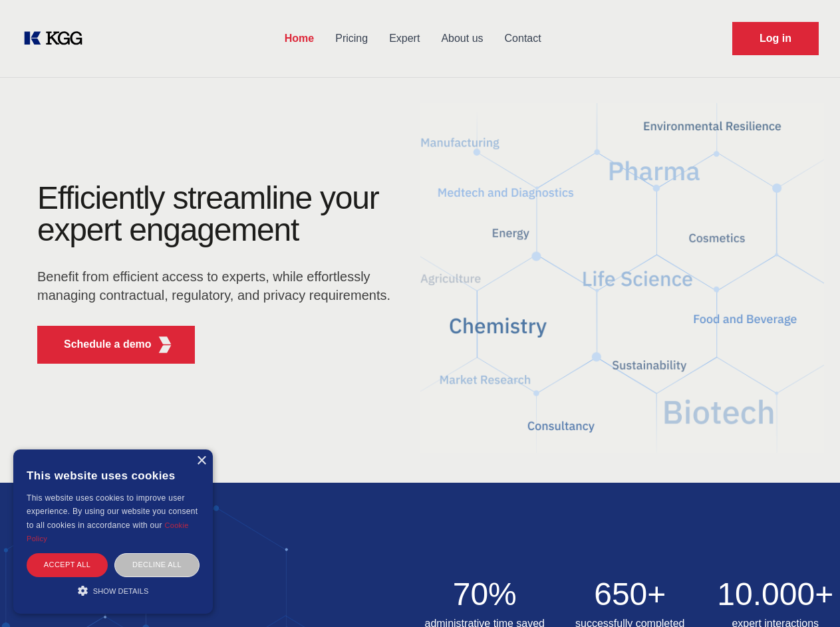  What do you see at coordinates (462, 39) in the screenshot?
I see `a: About us` at bounding box center [462, 39].